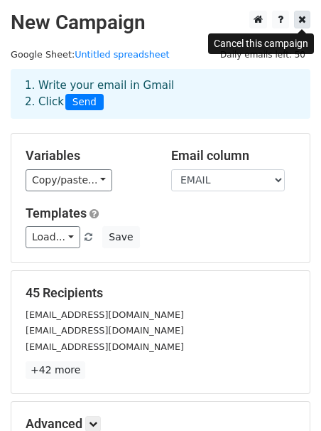 The image size is (321, 431). What do you see at coordinates (87, 156) in the screenshot?
I see `h5: Variables` at bounding box center [87, 156].